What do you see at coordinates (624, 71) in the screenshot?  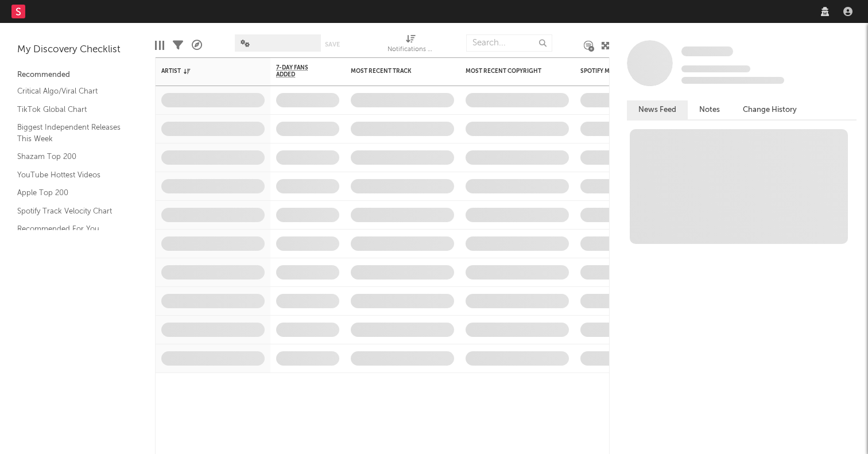 I see `div: Spotify Monthly Listeners` at bounding box center [624, 71].